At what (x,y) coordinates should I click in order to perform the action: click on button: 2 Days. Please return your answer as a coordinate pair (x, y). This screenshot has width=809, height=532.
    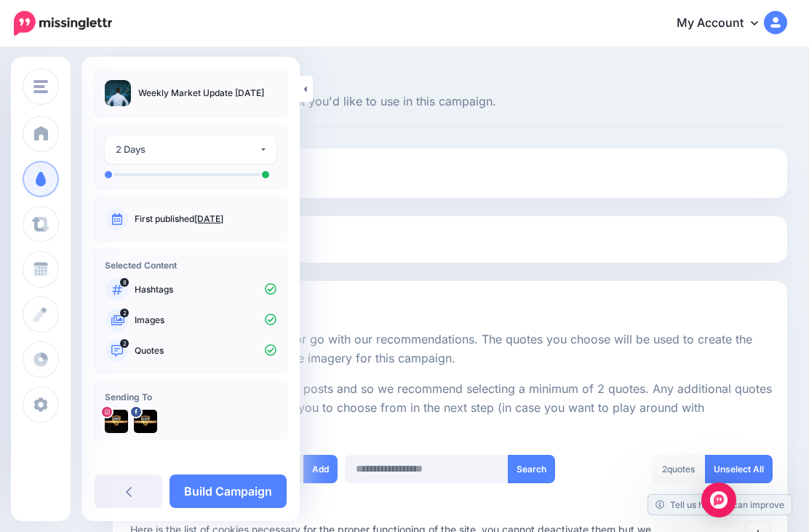
    Looking at the image, I should click on (190, 149).